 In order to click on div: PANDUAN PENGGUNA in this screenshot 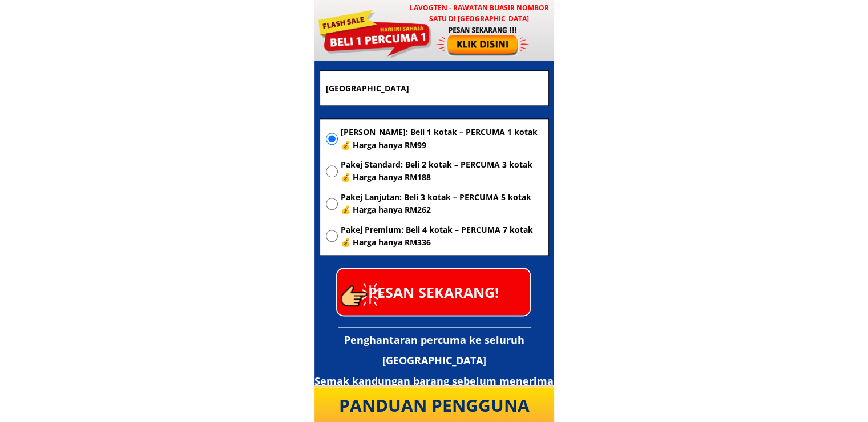, I will do `click(435, 405)`.